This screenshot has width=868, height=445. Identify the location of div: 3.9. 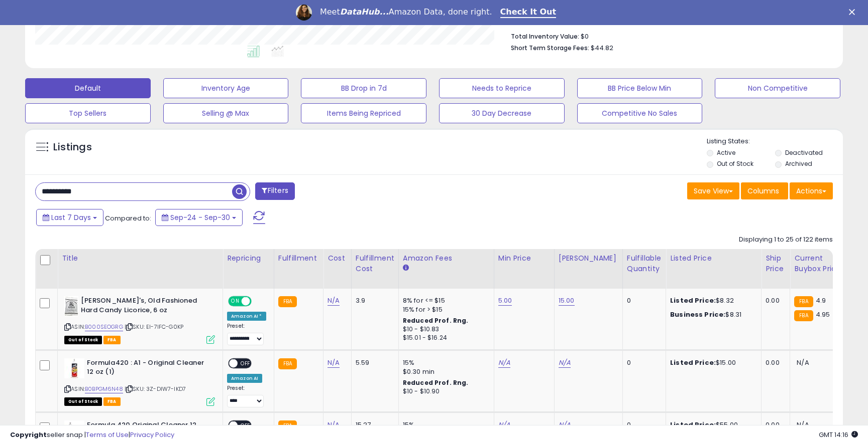
(373, 300).